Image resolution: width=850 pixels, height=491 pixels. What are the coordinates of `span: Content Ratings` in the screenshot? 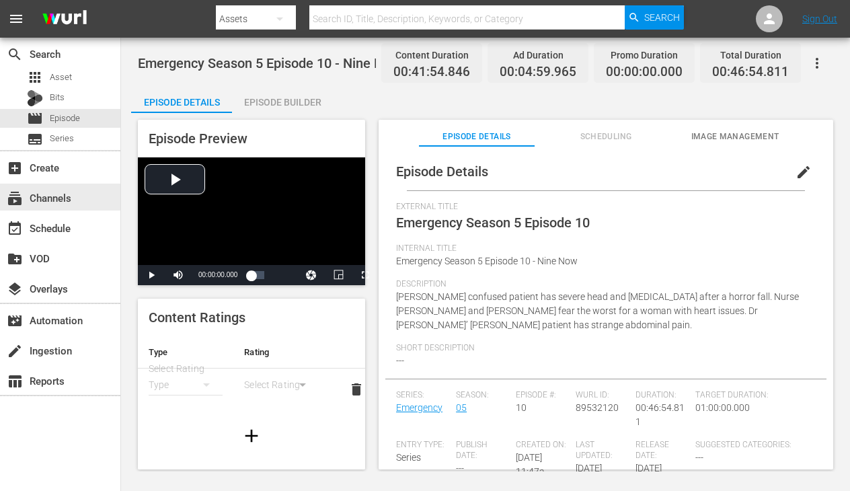 It's located at (197, 318).